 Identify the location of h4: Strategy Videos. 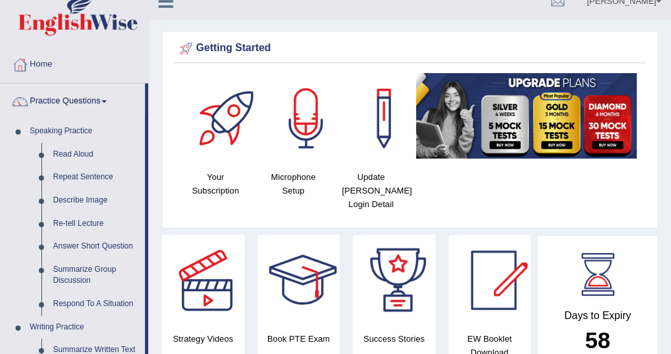
(203, 339).